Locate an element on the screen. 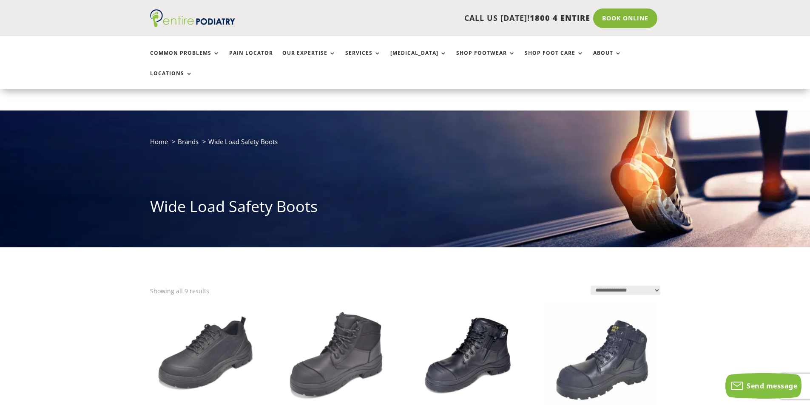 The image size is (810, 405). a: Common Problems is located at coordinates (185, 59).